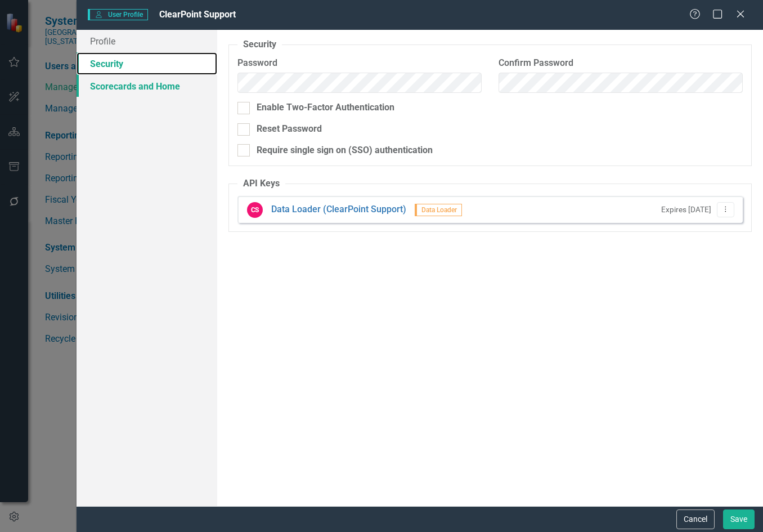 The image size is (763, 532). Describe the element at coordinates (325, 107) in the screenshot. I see `div: Enable Two-Factor Authentication` at that location.